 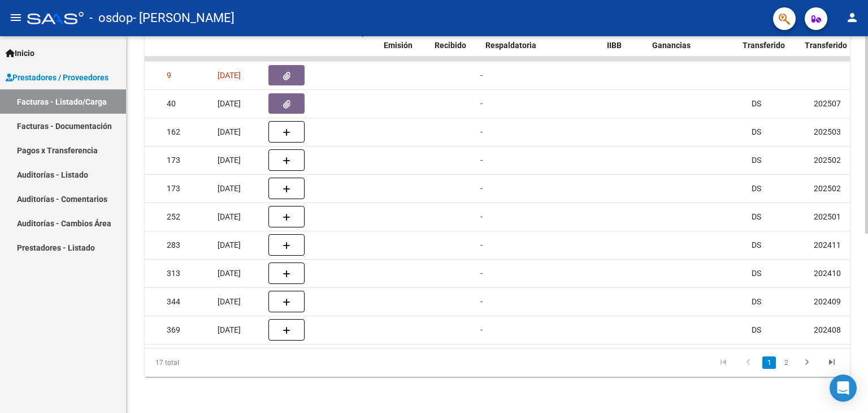 What do you see at coordinates (169, 75) in the screenshot?
I see `span: 9` at bounding box center [169, 75].